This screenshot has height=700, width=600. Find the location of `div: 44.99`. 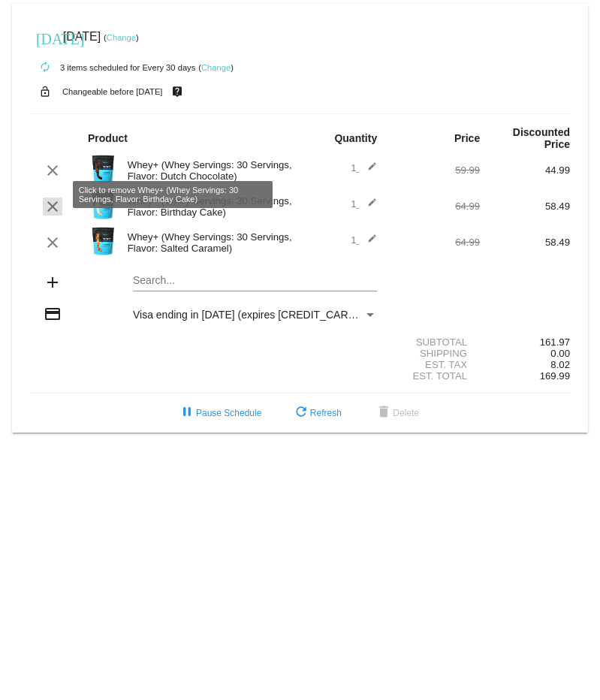

div: 44.99 is located at coordinates (525, 170).